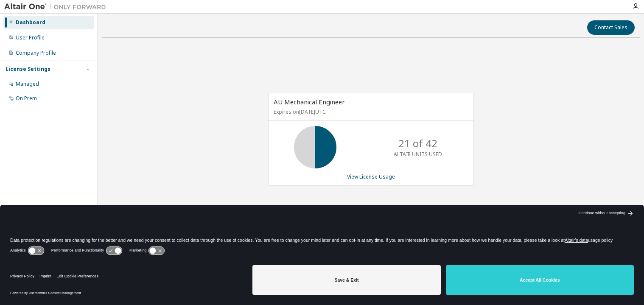 This screenshot has height=305, width=644. What do you see at coordinates (30, 22) in the screenshot?
I see `div: Dashboard` at bounding box center [30, 22].